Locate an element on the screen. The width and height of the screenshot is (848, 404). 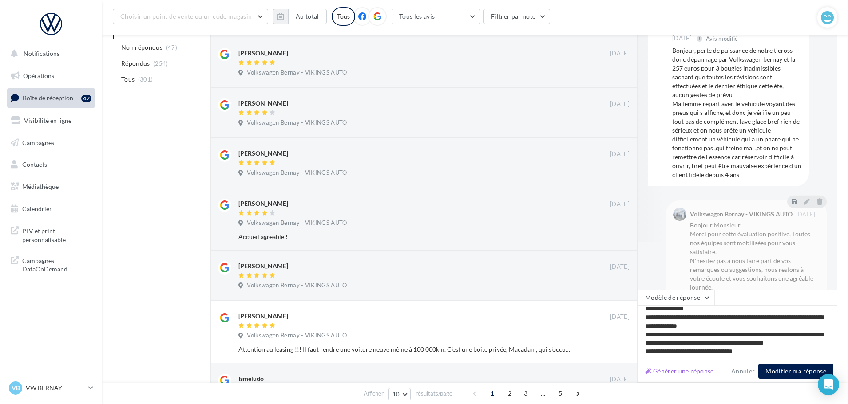
span: Tous is located at coordinates (128, 79).